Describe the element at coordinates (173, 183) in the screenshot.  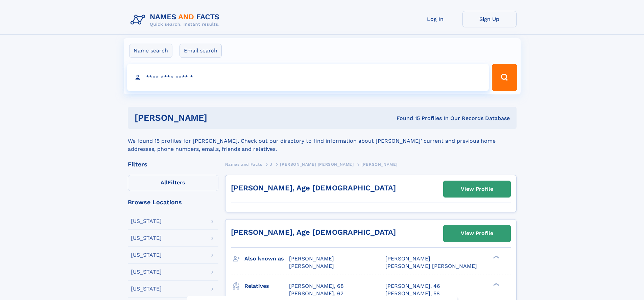
I see `label: Filters` at that location.